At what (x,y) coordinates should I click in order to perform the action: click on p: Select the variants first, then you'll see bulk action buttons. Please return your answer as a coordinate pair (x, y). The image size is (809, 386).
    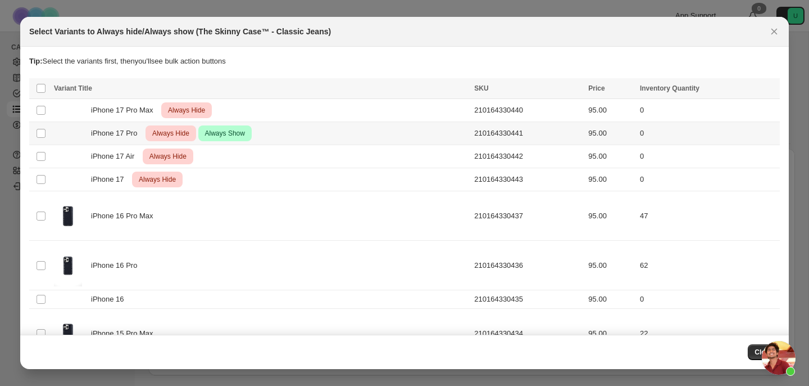
    Looking at the image, I should click on (405, 61).